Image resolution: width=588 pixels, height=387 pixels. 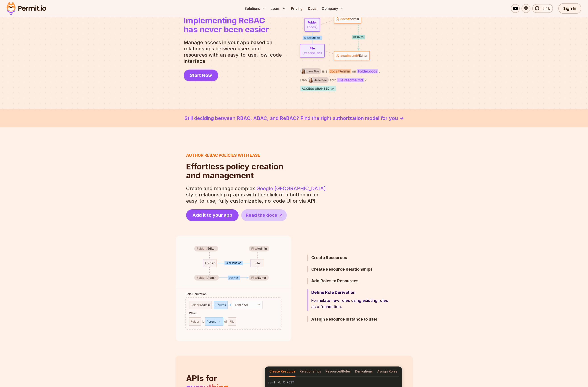 What do you see at coordinates (350, 303) in the screenshot?
I see `p: Formulate new roles using existing roles as a foundation.` at bounding box center [350, 303].